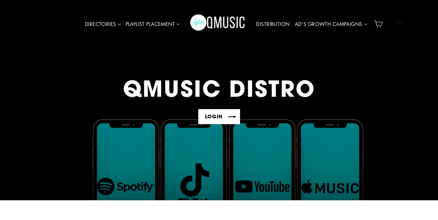 The width and height of the screenshot is (438, 220). Describe the element at coordinates (219, 89) in the screenshot. I see `div: QMUSIC DISTRO` at that location.